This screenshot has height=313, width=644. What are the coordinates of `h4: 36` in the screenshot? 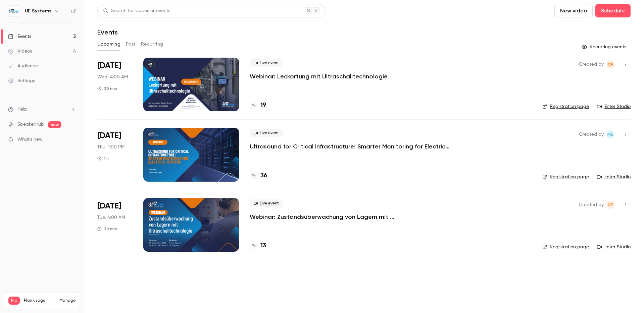 It's located at (264, 176).